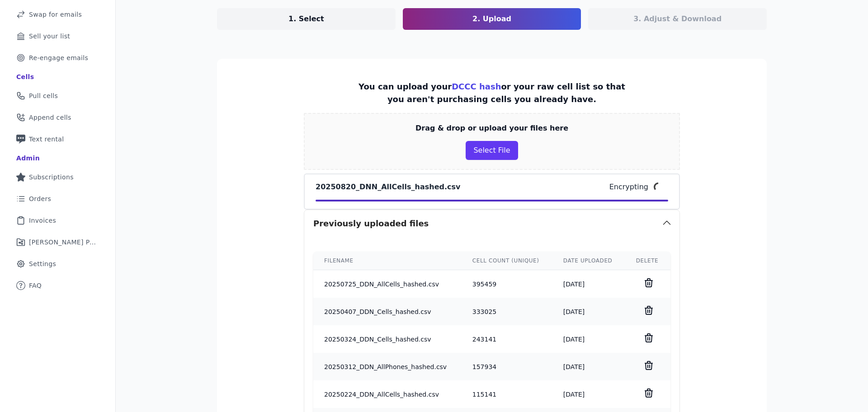 The image size is (868, 412). Describe the element at coordinates (43, 96) in the screenshot. I see `span: Pull cells` at that location.